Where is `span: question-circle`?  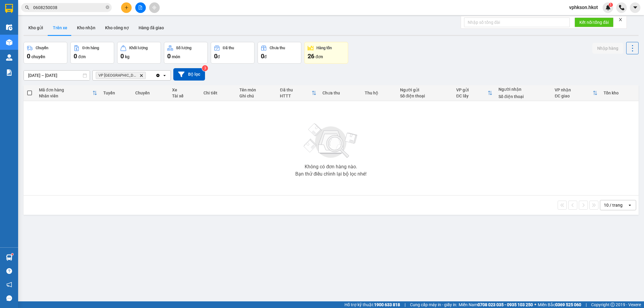 span: question-circle is located at coordinates (9, 271).